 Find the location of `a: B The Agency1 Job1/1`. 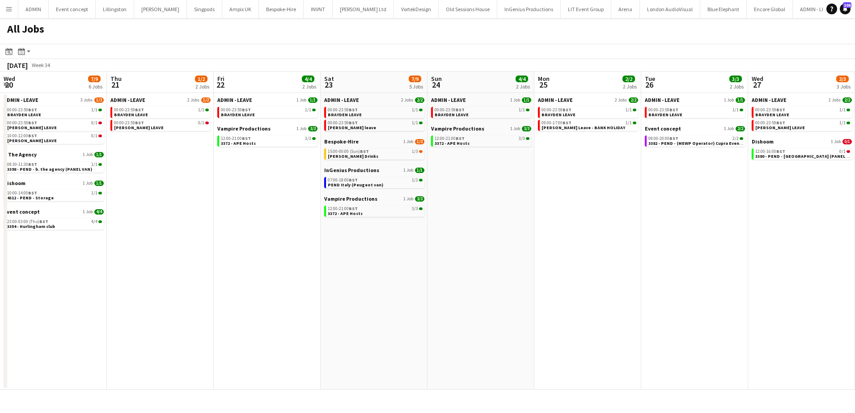

a: B The Agency1 Job1/1 is located at coordinates (54, 154).